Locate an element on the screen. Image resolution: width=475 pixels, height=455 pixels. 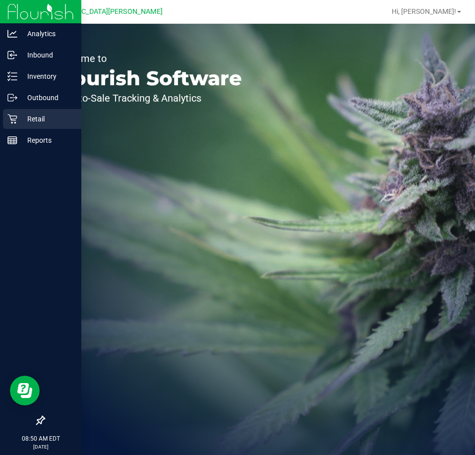
p: Flourish Software is located at coordinates (148, 78).